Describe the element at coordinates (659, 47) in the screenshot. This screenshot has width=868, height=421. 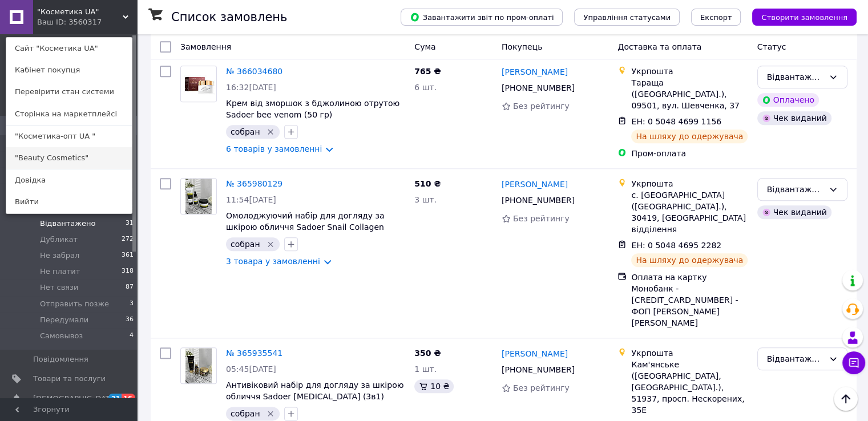
I see `span: Доставка та оплата` at that location.